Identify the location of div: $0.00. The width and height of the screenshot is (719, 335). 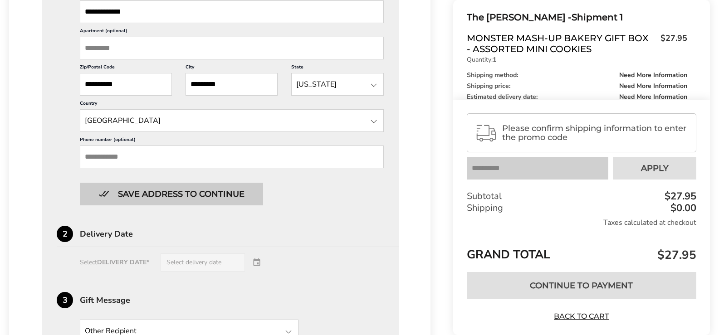
(682, 208).